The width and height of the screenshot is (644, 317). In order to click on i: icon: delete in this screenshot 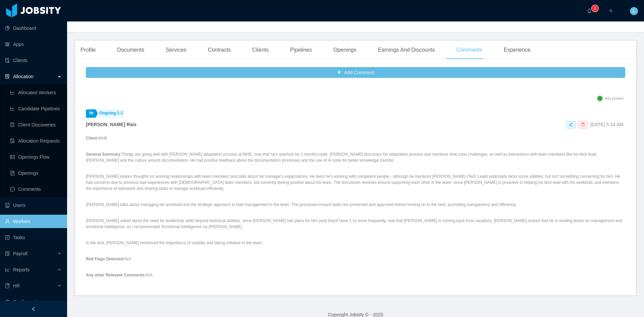, I will do `click(583, 125)`.